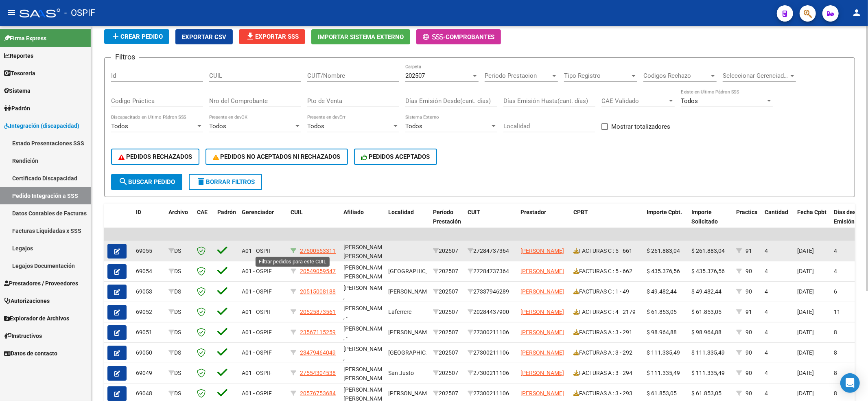 The height and width of the screenshot is (401, 868). What do you see at coordinates (226, 221) in the screenshot?
I see `datatable-header-cell: Padrón` at bounding box center [226, 221].